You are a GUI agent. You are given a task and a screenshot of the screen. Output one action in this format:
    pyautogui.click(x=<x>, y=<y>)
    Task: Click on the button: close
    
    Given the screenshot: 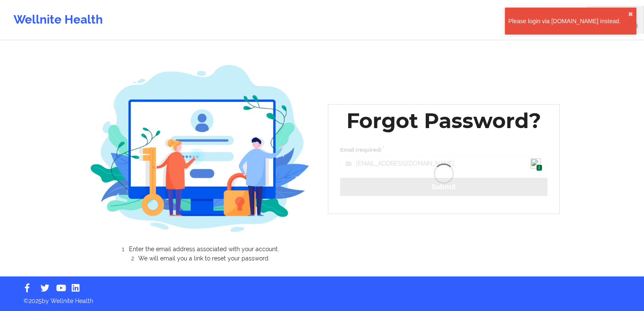 What is the action you would take?
    pyautogui.click(x=631, y=14)
    